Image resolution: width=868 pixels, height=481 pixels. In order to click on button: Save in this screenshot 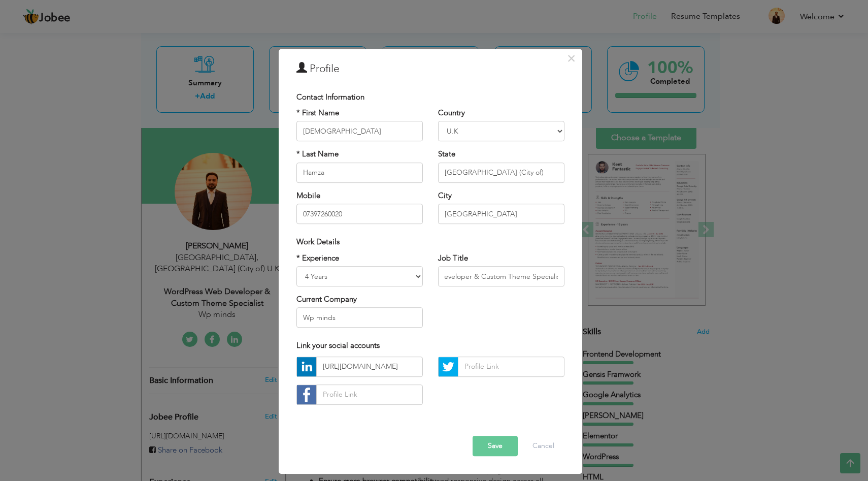, I will do `click(495, 446)`.